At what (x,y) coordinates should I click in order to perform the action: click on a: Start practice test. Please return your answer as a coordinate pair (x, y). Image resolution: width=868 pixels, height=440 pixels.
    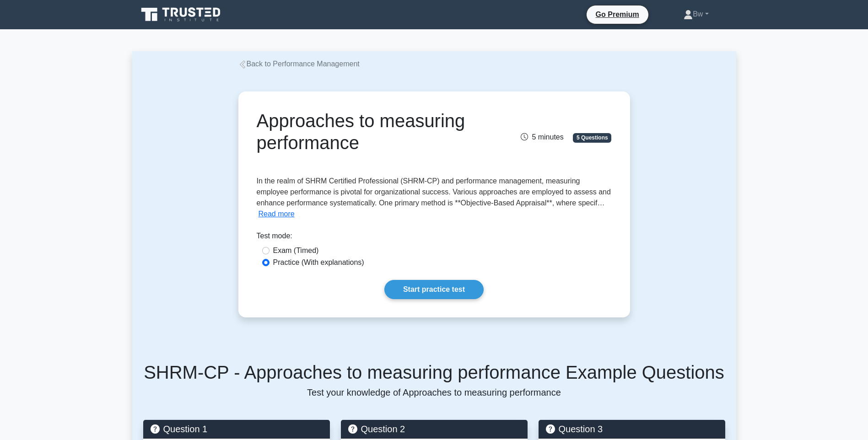
    Looking at the image, I should click on (433, 289).